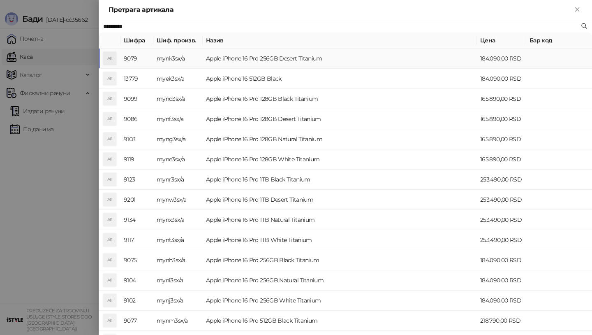  What do you see at coordinates (137, 79) in the screenshot?
I see `td: 13779` at bounding box center [137, 79].